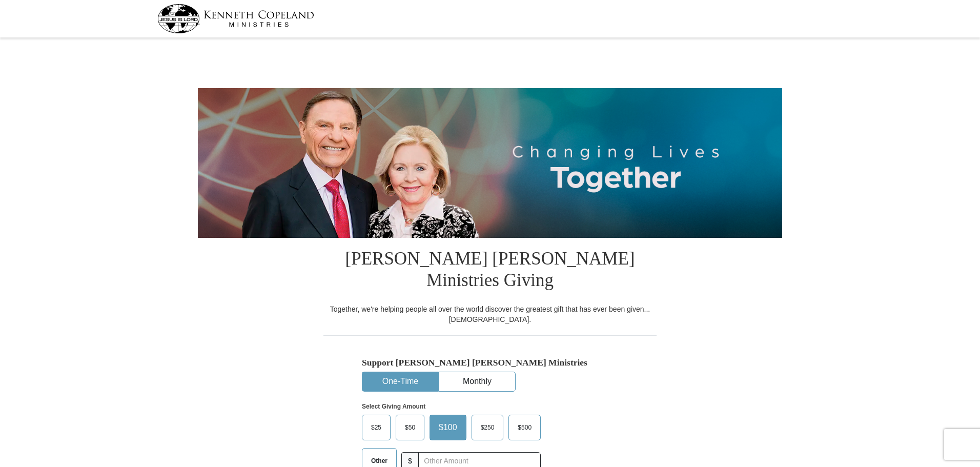  I want to click on span: $250, so click(488, 428).